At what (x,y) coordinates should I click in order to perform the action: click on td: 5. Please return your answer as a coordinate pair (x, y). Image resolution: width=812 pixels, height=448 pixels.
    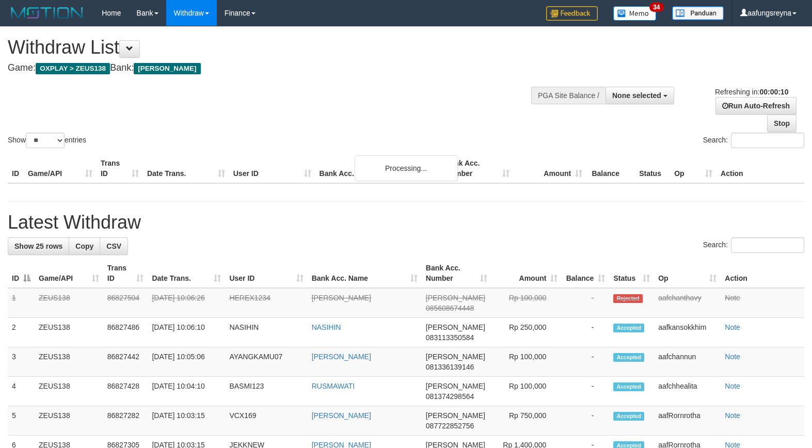
    Looking at the image, I should click on (21, 421).